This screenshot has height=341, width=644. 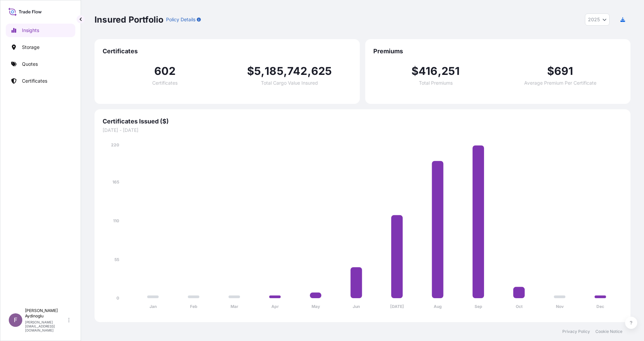 What do you see at coordinates (234, 306) in the screenshot?
I see `tspan: Mar` at bounding box center [234, 306].